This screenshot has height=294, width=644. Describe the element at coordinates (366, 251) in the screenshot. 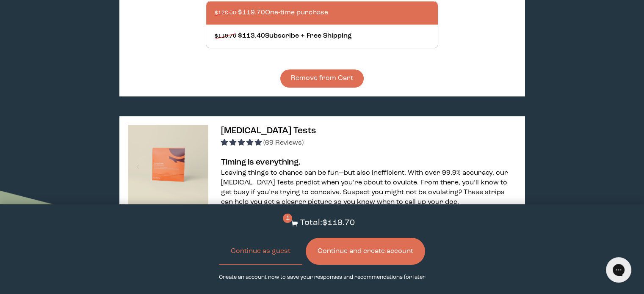

I see `button: Continue and create account` at that location.